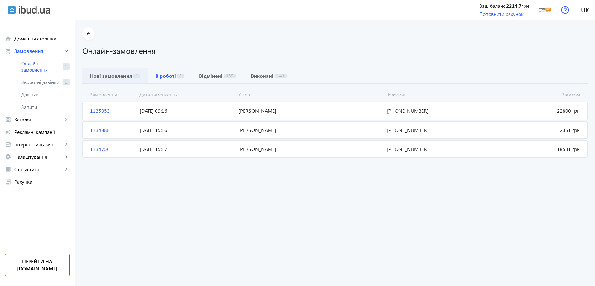 Image resolution: width=595 pixels, height=286 pixels. What do you see at coordinates (112, 149) in the screenshot?
I see `span: 1134756` at bounding box center [112, 149].